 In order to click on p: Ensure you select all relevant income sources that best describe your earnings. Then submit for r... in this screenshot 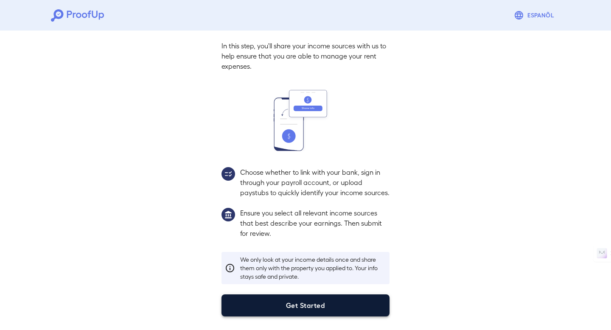, I will do `click(315, 223)`.